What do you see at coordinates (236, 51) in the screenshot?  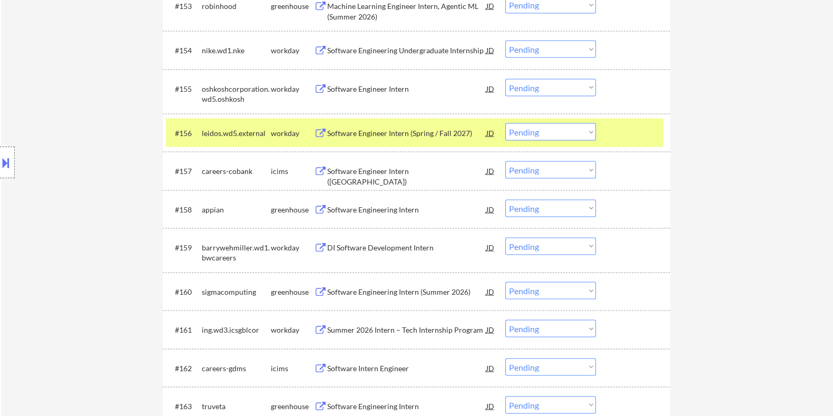 I see `div: nike.wd1.nke` at bounding box center [236, 51].